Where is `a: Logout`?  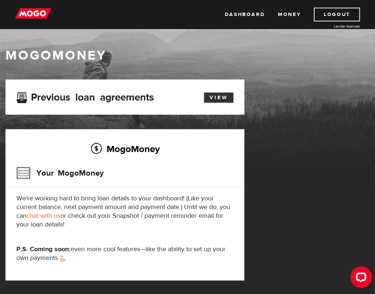 a: Logout is located at coordinates (336, 15).